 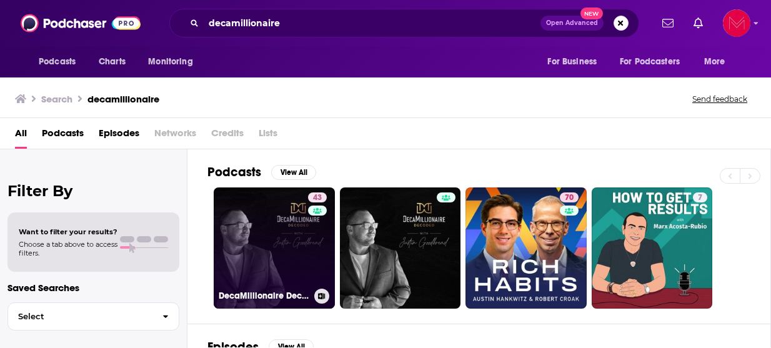 What do you see at coordinates (372, 23) in the screenshot?
I see `input: Search podcasts, credits, & more...` at bounding box center [372, 23].